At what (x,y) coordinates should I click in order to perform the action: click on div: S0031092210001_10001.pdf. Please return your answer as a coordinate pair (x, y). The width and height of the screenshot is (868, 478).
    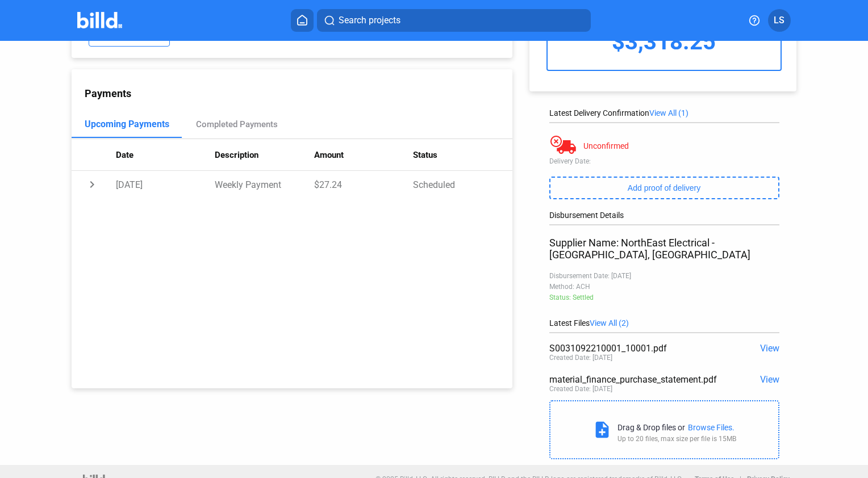
    Looking at the image, I should click on (641, 348).